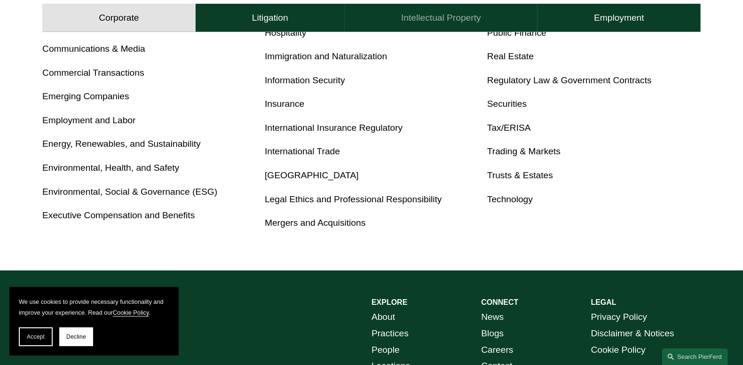  I want to click on a: Environmental, Social & Governance (ESG), so click(130, 191).